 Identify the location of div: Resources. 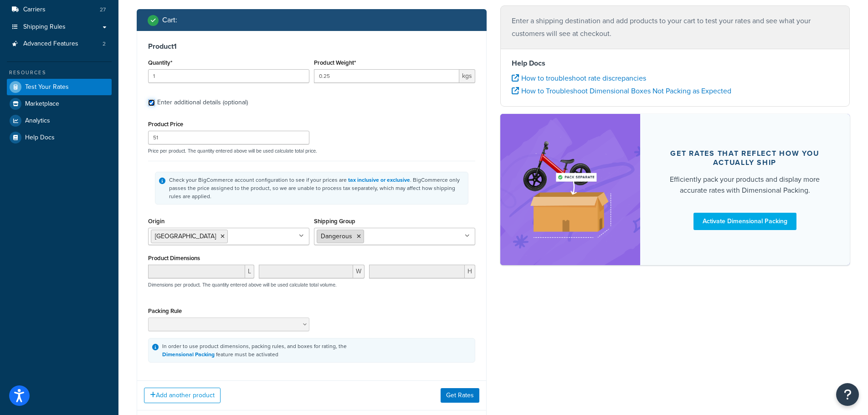
(59, 72).